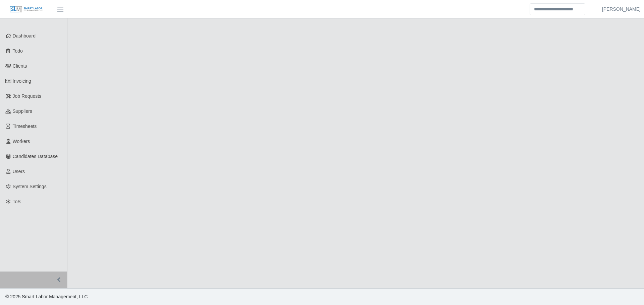 This screenshot has width=644, height=305. What do you see at coordinates (22, 111) in the screenshot?
I see `span: Suppliers` at bounding box center [22, 111].